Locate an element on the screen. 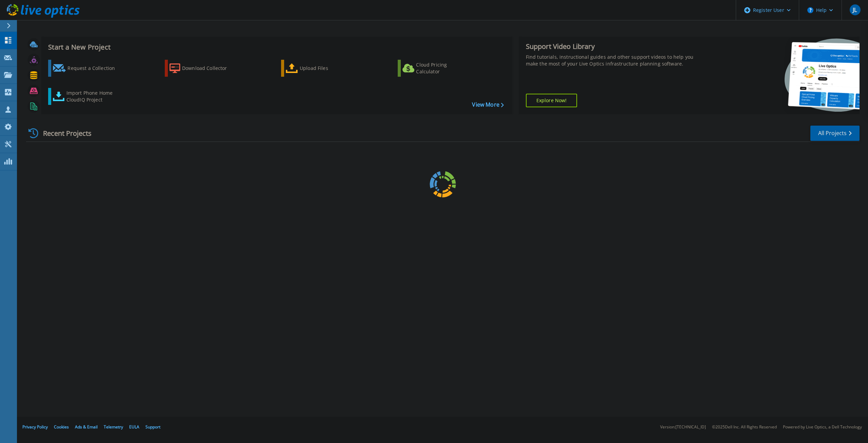 This screenshot has height=443, width=868. a: Request a Collection is located at coordinates (86, 68).